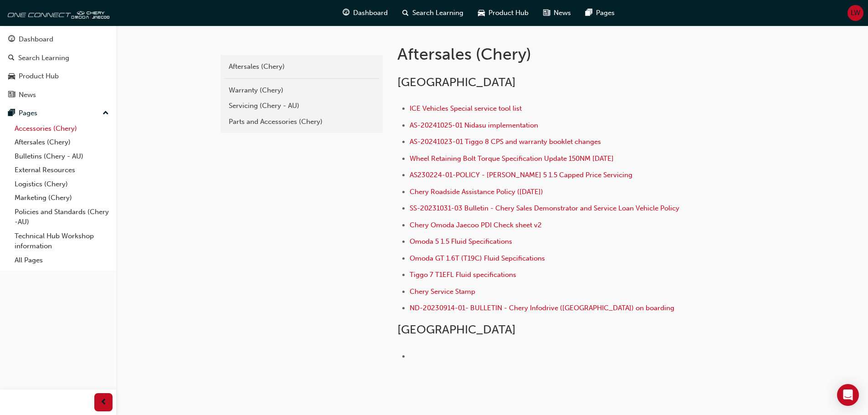 This screenshot has height=415, width=868. What do you see at coordinates (505, 141) in the screenshot?
I see `span: AS-20241023-01 Tiggo 8 CPS and warranty booklet changes` at bounding box center [505, 141].